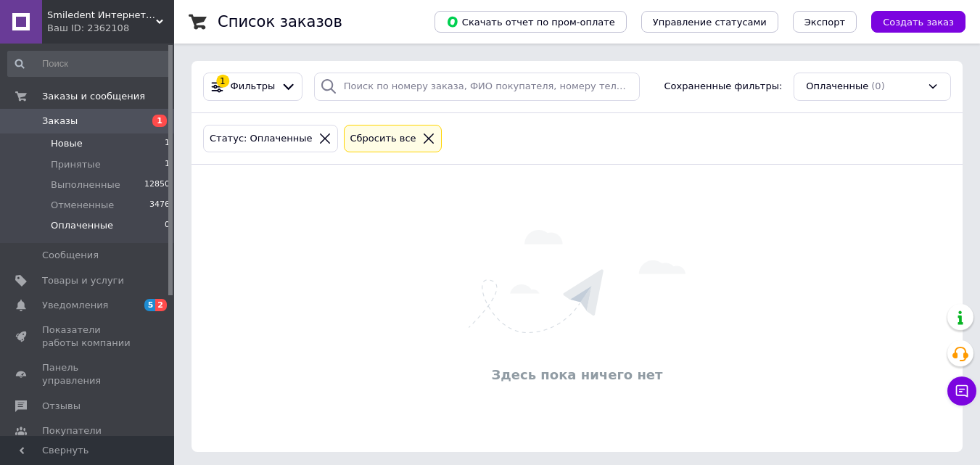 The height and width of the screenshot is (465, 980). Describe the element at coordinates (253, 87) in the screenshot. I see `span: Фильтры` at that location.